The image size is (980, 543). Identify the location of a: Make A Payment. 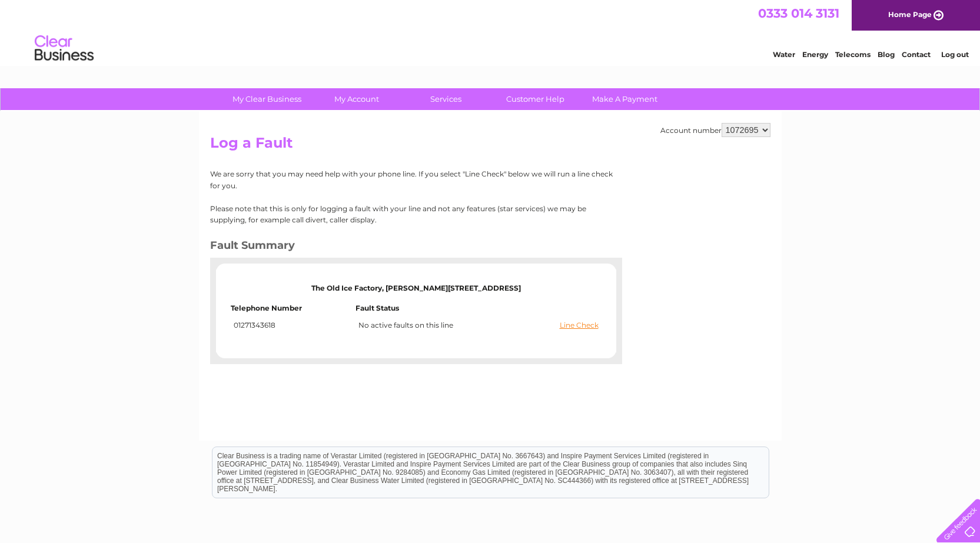
(624, 99).